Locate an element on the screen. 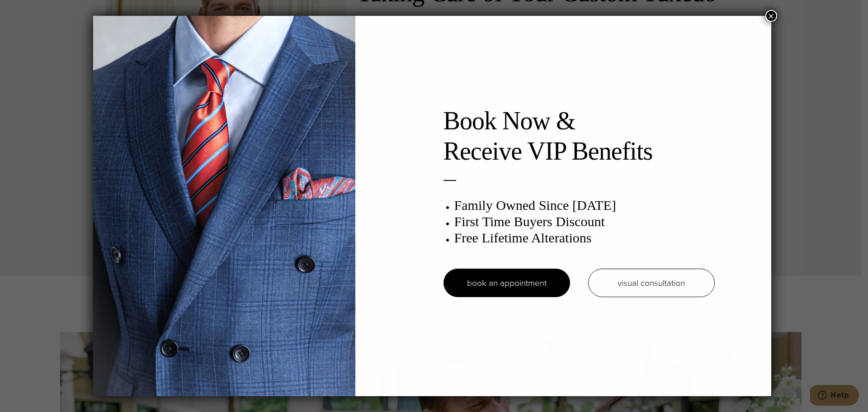  button: Close is located at coordinates (771, 16).